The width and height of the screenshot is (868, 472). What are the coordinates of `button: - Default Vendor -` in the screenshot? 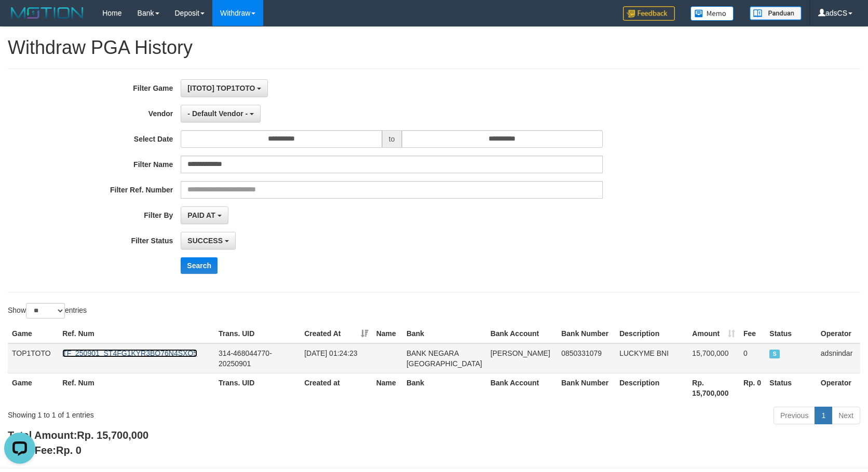 It's located at (221, 114).